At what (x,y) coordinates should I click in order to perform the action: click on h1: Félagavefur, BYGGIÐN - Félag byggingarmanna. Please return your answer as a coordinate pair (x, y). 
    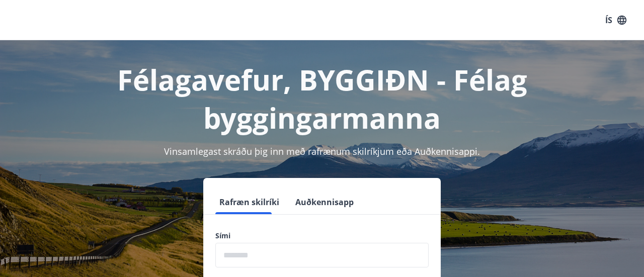
    Looking at the image, I should click on (322, 98).